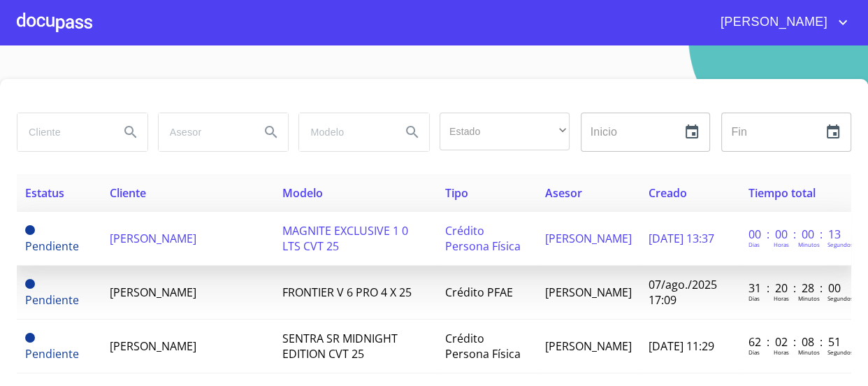 Image resolution: width=868 pixels, height=386 pixels. I want to click on span: 07/ago./2025 17:09, so click(683, 292).